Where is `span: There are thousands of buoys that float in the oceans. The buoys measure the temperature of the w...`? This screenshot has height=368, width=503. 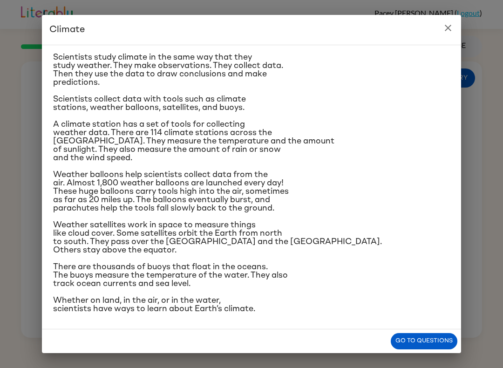
span: There are thousands of buoys that float in the oceans. The buoys measure the temperature of the w... is located at coordinates (171, 275).